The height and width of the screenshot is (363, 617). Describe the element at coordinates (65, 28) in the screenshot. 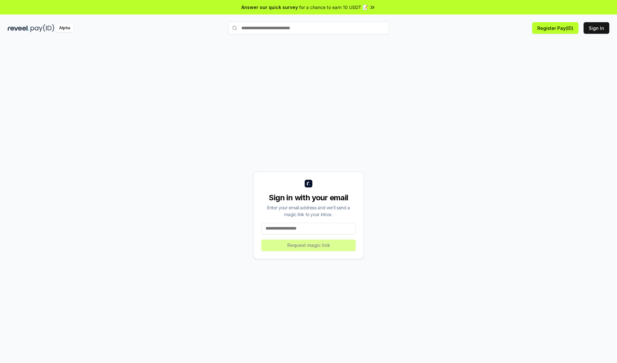

I see `div: Alpha` at that location.